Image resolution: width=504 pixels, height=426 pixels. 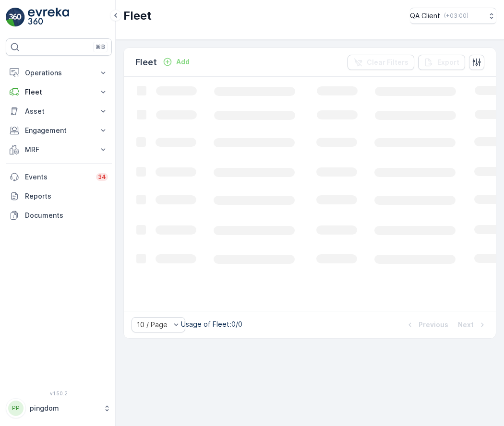 I want to click on p: Engagement, so click(x=58, y=130).